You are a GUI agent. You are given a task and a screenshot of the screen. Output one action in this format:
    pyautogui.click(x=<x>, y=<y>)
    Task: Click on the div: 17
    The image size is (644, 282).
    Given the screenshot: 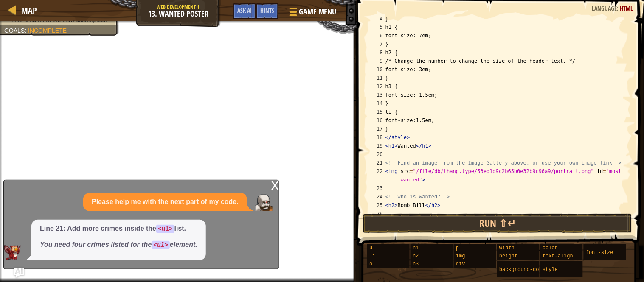 What is the action you would take?
    pyautogui.click(x=377, y=129)
    